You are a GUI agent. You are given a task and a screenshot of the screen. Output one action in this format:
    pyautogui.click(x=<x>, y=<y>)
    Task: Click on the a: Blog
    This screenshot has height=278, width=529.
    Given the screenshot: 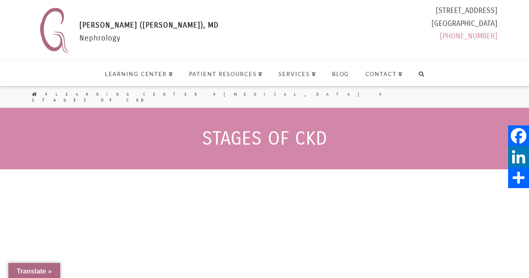 What is the action you would take?
    pyautogui.click(x=341, y=74)
    